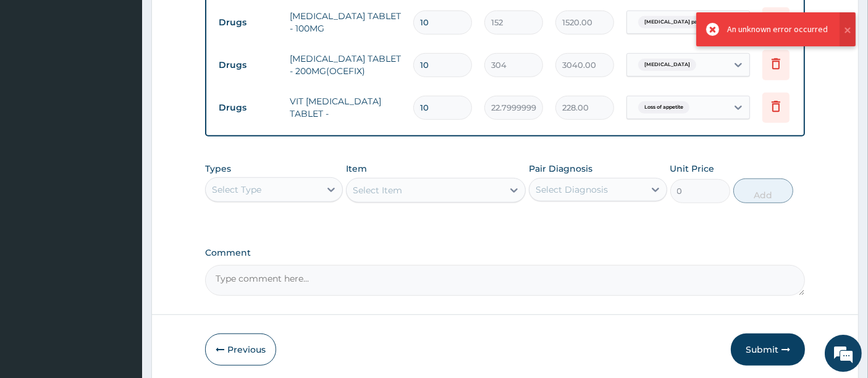 Image resolution: width=868 pixels, height=378 pixels. Describe the element at coordinates (218, 21) in the screenshot. I see `div: Minimize live chat window` at that location.